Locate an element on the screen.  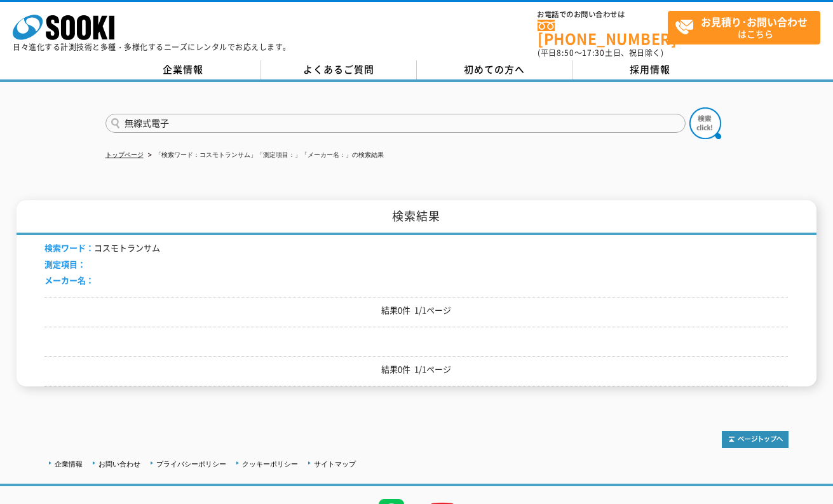
strong: お見積り･お問い合わせ is located at coordinates (754, 22).